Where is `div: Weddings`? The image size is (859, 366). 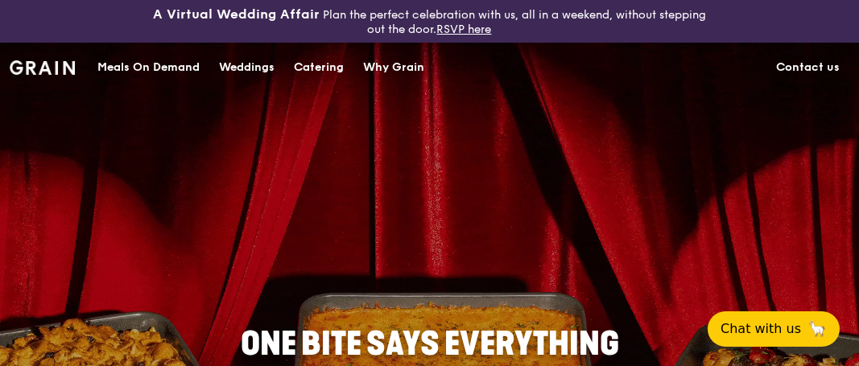
div: Weddings is located at coordinates (246, 68).